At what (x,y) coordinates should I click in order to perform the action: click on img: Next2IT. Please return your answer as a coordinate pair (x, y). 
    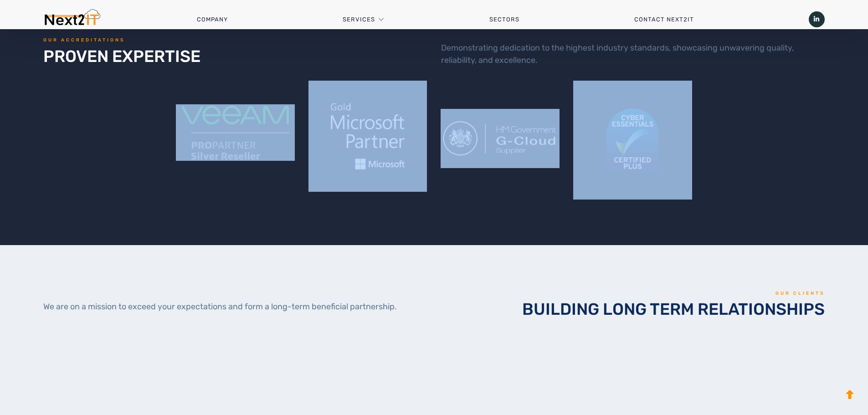
    Looking at the image, I should click on (72, 19).